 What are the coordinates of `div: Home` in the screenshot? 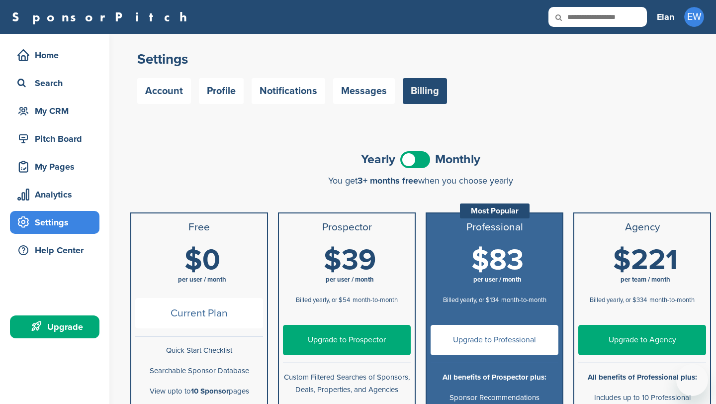 It's located at (57, 55).